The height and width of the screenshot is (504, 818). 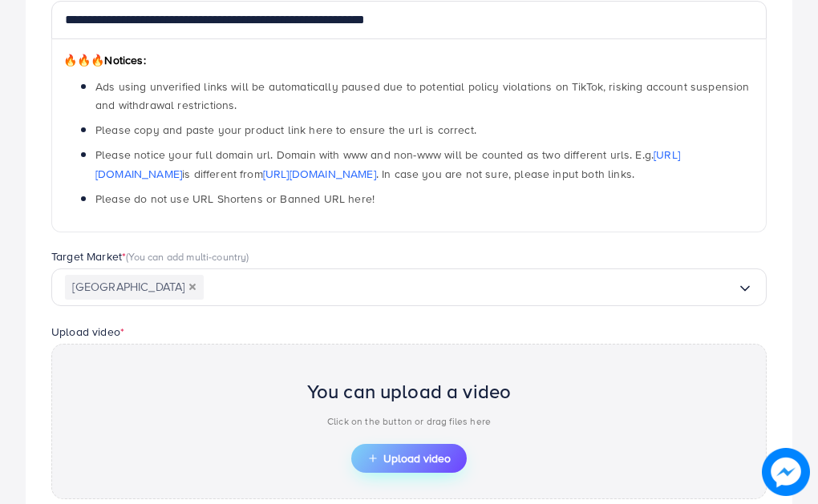 What do you see at coordinates (409, 422) in the screenshot?
I see `p: Click on the button or drag files here` at bounding box center [409, 422].